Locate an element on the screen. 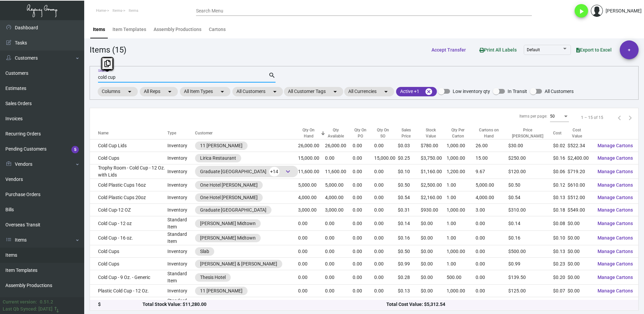 The image size is (644, 314). mat-chip: All Customer Tags is located at coordinates (314, 92).